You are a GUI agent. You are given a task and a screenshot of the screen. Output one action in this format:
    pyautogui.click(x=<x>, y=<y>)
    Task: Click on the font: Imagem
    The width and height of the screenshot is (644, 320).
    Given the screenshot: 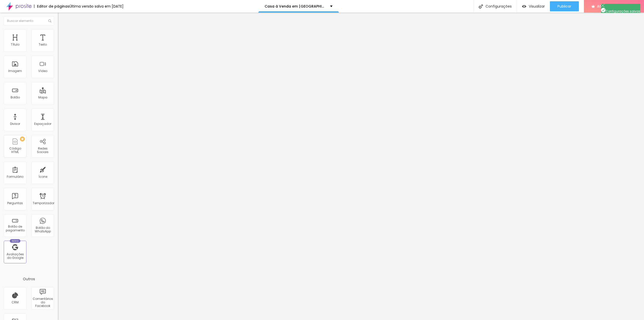 What is the action you would take?
    pyautogui.click(x=15, y=71)
    